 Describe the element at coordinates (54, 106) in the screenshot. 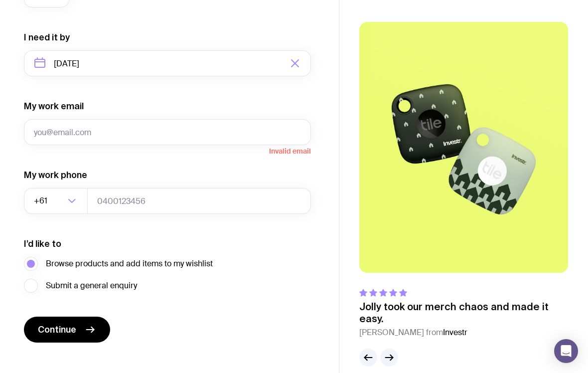

I see `label: My work email` at that location.